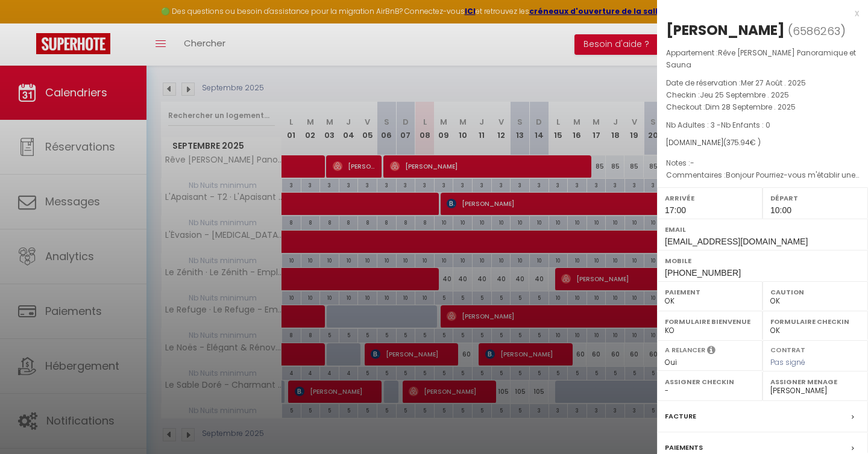 The height and width of the screenshot is (454, 868). Describe the element at coordinates (815, 322) in the screenshot. I see `label: Formulaire Checkin` at that location.